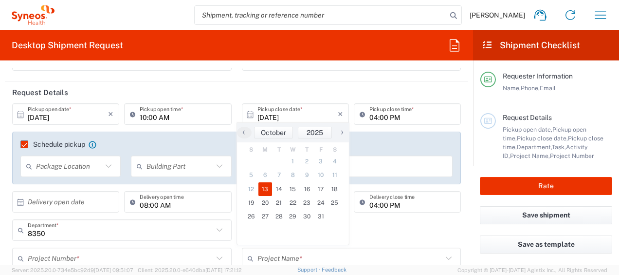 The image size is (619, 275). I want to click on button: Rate, so click(546, 185).